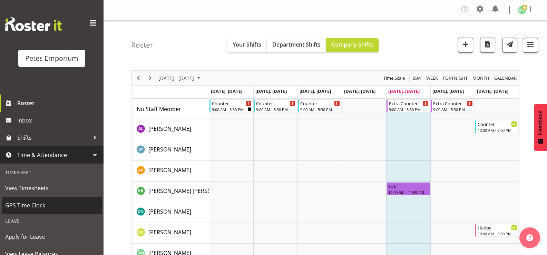 The width and height of the screenshot is (547, 255). What do you see at coordinates (408, 192) in the screenshot?
I see `div: 12:00 AM - 11:59 PM` at bounding box center [408, 192].